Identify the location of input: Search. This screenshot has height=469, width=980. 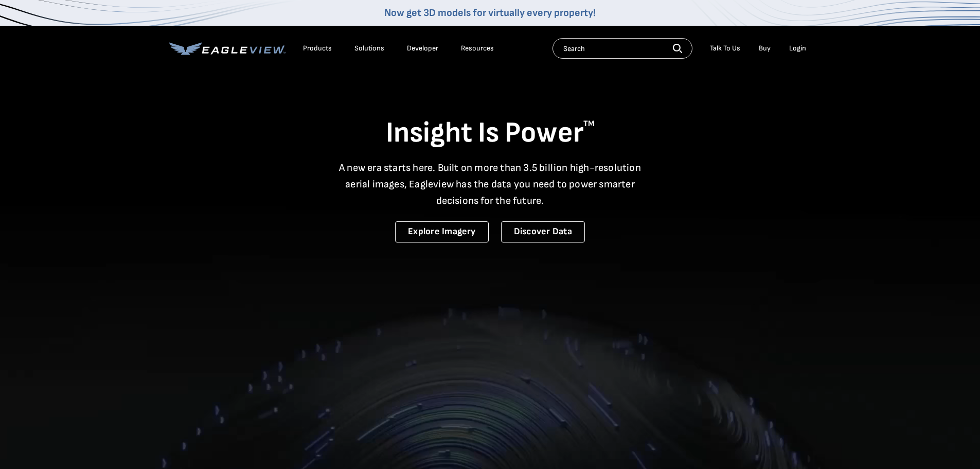
(622, 48).